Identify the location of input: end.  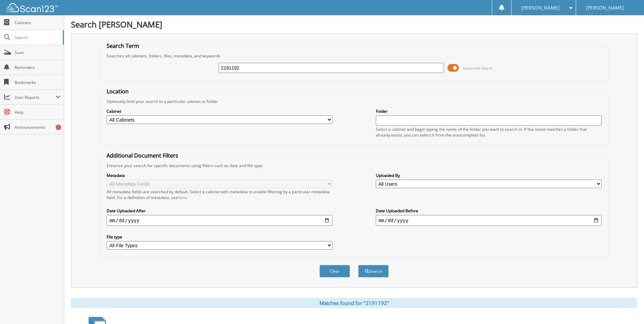
(489, 220).